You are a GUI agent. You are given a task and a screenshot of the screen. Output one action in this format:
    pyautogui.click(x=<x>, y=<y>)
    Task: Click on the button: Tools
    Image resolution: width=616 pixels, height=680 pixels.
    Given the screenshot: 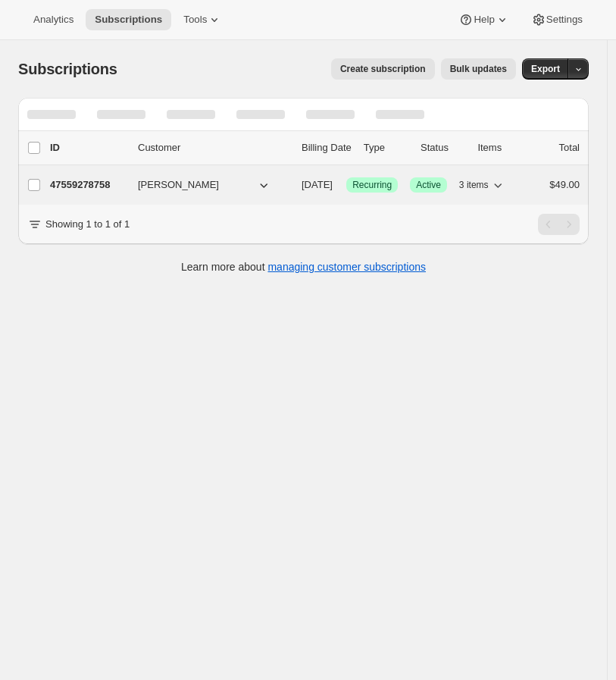 What is the action you would take?
    pyautogui.click(x=202, y=20)
    